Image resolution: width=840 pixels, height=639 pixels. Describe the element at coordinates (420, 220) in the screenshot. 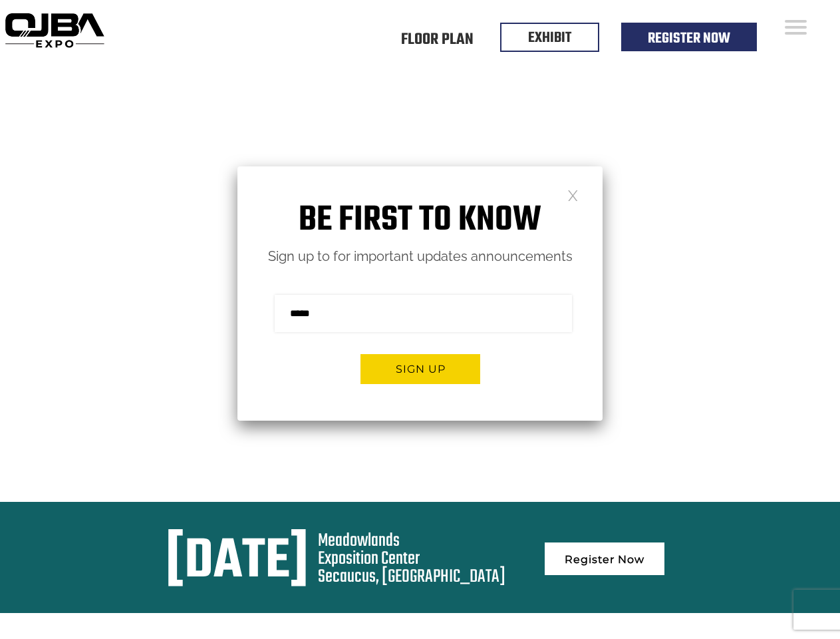

I see `h1: Be first to know` at that location.